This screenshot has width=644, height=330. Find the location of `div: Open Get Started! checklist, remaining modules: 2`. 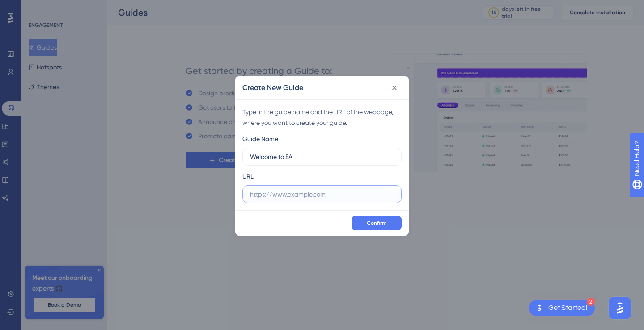

div: Open Get Started! checklist, remaining modules: 2 is located at coordinates (562, 308).